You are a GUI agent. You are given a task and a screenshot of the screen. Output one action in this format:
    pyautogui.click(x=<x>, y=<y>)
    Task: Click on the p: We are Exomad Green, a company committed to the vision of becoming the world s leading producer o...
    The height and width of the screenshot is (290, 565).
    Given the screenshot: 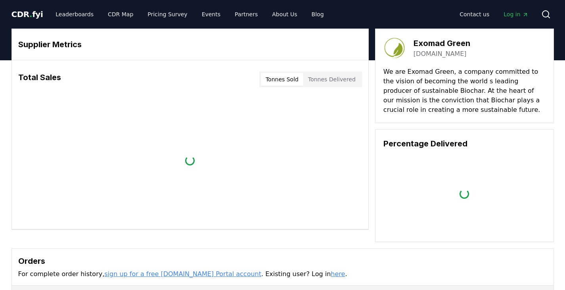 What is the action you would take?
    pyautogui.click(x=464, y=91)
    